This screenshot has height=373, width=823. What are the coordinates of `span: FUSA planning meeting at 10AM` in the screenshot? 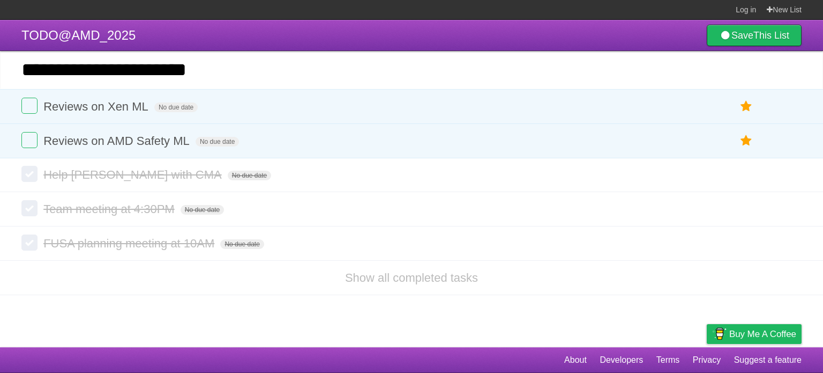 It's located at (130, 243).